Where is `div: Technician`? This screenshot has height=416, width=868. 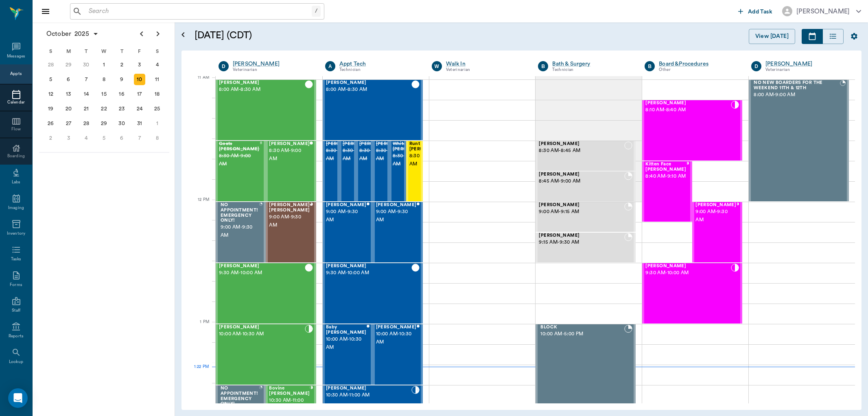 div: Technician is located at coordinates (379, 70).